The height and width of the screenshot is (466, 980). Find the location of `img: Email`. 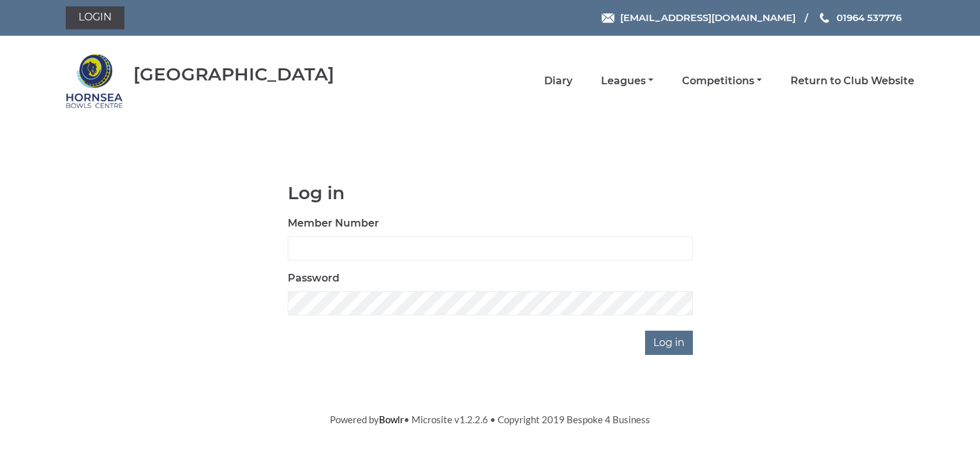

img: Email is located at coordinates (608, 18).